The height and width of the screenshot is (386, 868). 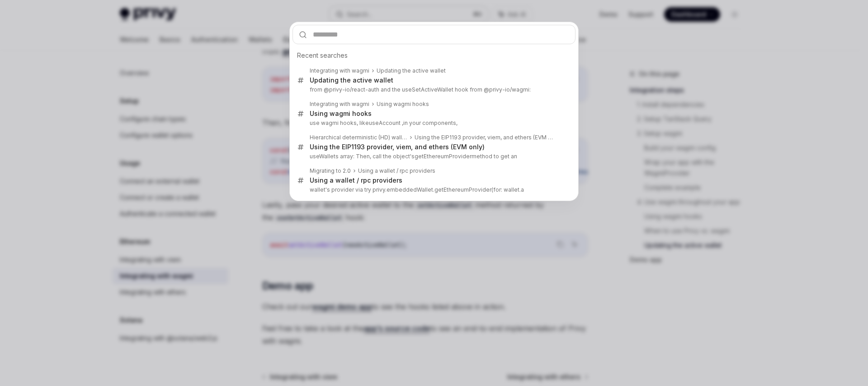 What do you see at coordinates (330, 171) in the screenshot?
I see `div: Migrating to 2.0` at bounding box center [330, 171].